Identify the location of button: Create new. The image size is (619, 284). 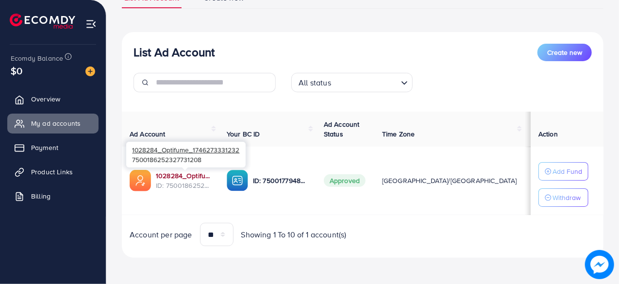
(564, 52).